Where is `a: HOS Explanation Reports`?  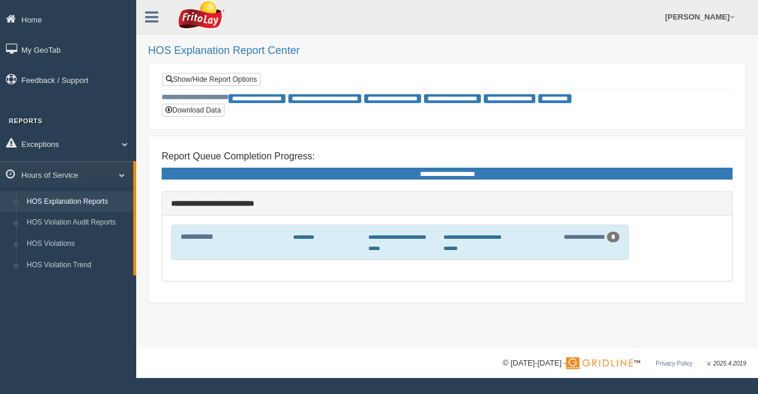 a: HOS Explanation Reports is located at coordinates (77, 202).